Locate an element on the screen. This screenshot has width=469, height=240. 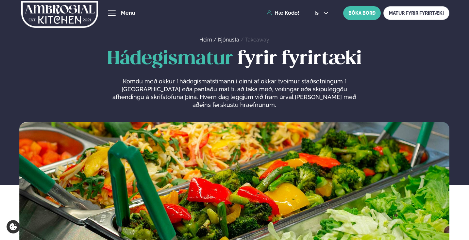
a: Takeaway is located at coordinates (257, 40).